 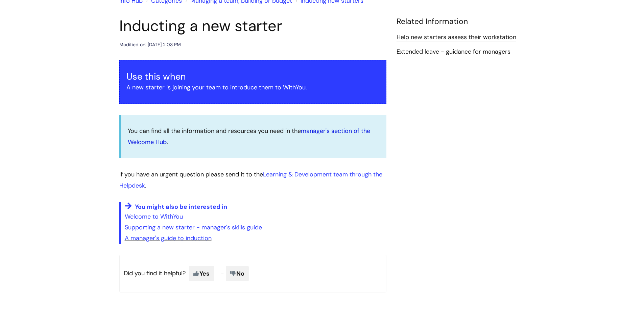 What do you see at coordinates (460, 21) in the screenshot?
I see `h4: Related Information` at bounding box center [460, 21].